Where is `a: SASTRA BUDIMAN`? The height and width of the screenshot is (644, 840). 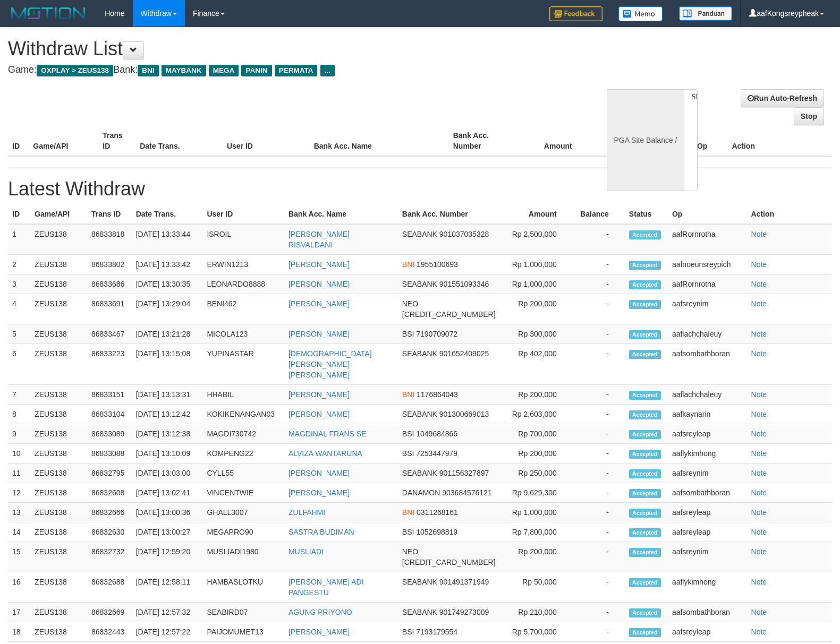
a: SASTRA BUDIMAN is located at coordinates (321, 532).